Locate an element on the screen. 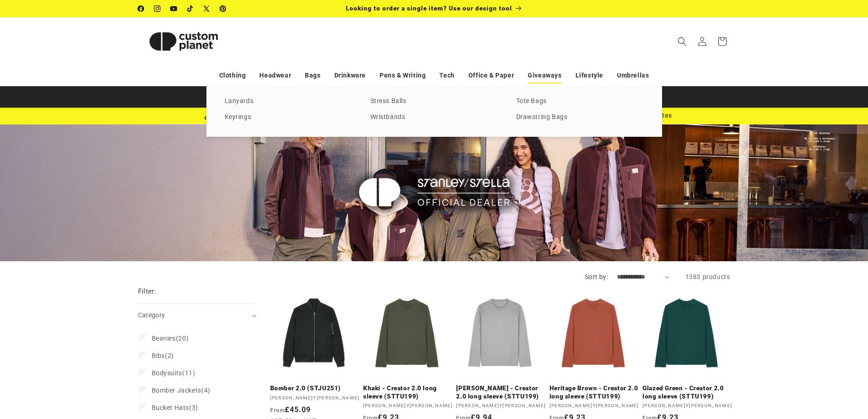 The height and width of the screenshot is (419, 868). span: 1383 products is located at coordinates (708, 277).